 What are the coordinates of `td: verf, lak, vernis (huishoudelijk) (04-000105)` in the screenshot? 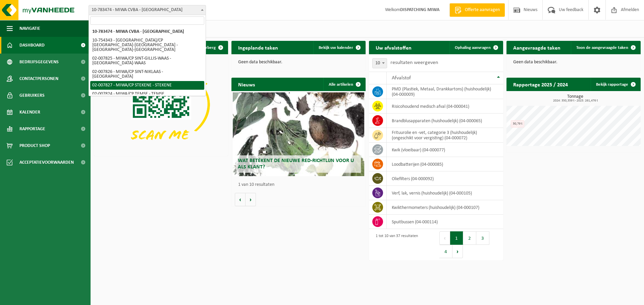 It's located at (444, 193).